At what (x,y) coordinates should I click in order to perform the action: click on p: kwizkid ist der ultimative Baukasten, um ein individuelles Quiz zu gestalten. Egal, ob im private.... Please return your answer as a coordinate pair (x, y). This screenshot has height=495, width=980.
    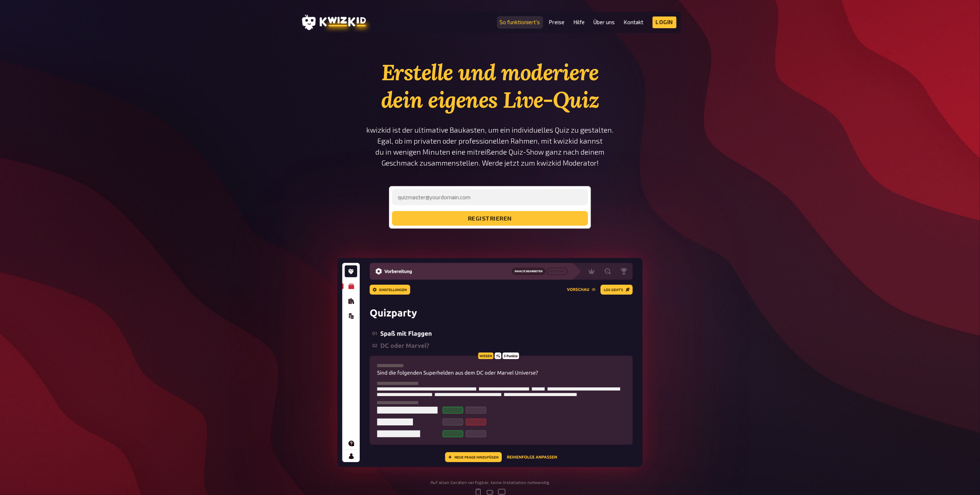
    Looking at the image, I should click on (490, 146).